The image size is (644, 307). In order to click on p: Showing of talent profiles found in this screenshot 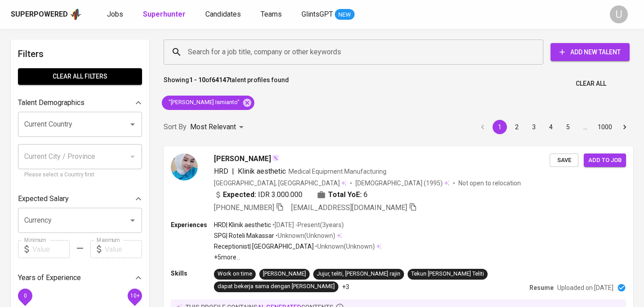, I will do `click(226, 83)`.